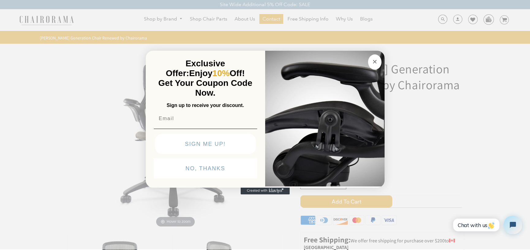 The height and width of the screenshot is (250, 530). I want to click on button: SIGN ME UP!, so click(205, 144).